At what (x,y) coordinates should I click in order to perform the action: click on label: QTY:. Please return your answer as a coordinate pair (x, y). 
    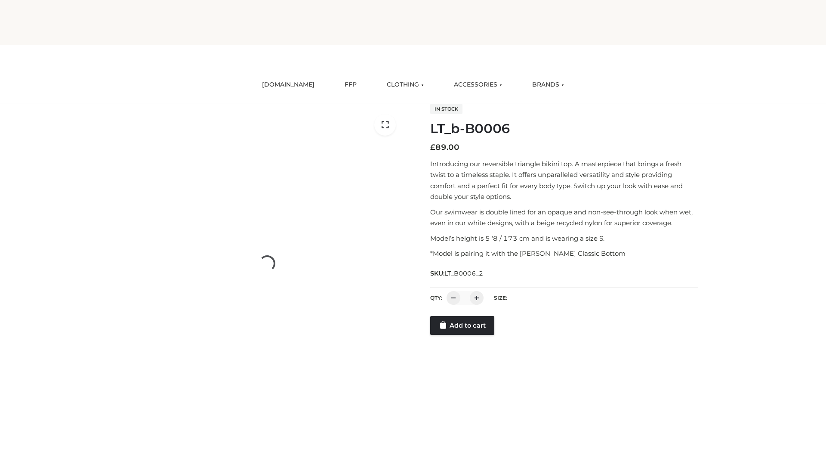
    Looking at the image, I should click on (436, 297).